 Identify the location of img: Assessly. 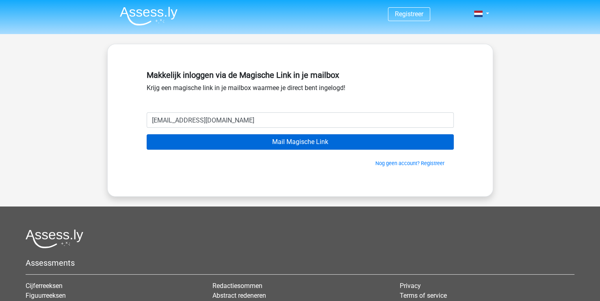
(149, 16).